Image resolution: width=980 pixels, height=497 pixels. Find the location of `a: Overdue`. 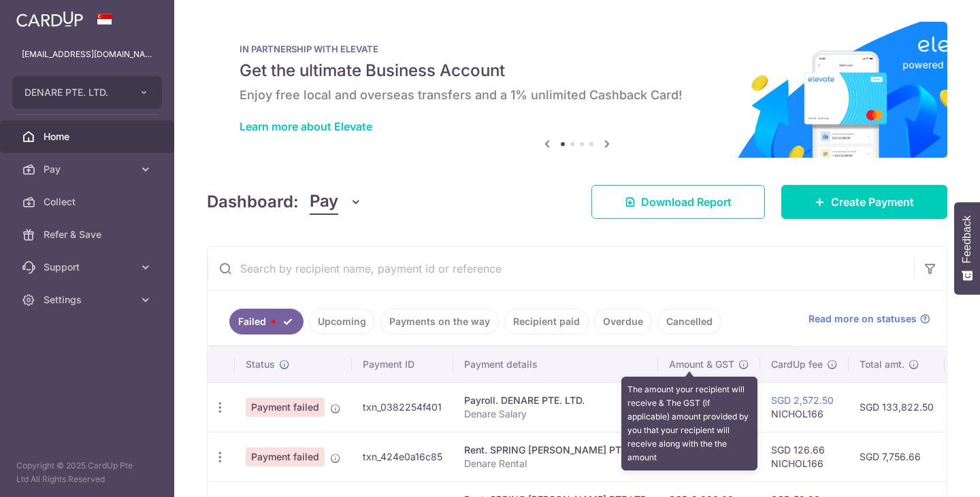

a: Overdue is located at coordinates (622, 322).